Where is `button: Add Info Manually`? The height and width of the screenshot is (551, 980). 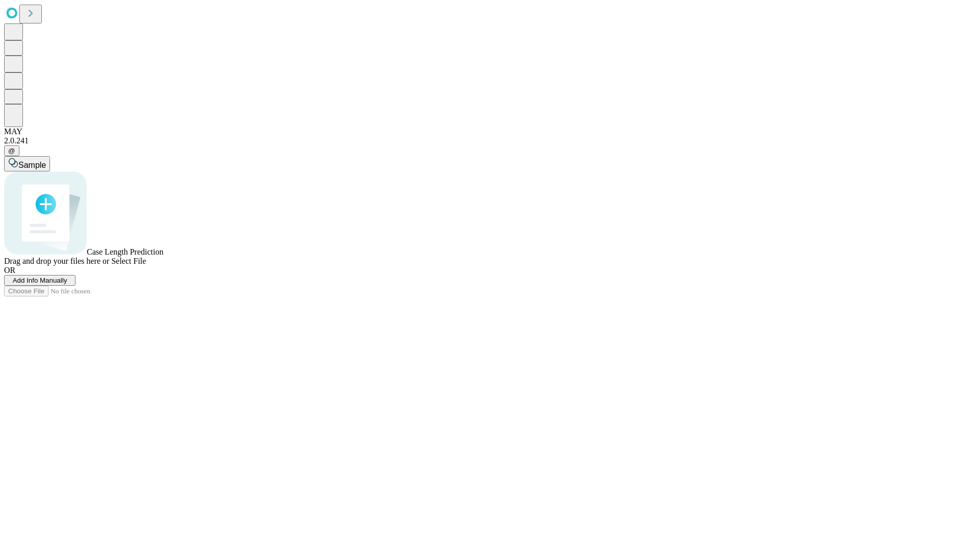
button: Add Info Manually is located at coordinates (40, 280).